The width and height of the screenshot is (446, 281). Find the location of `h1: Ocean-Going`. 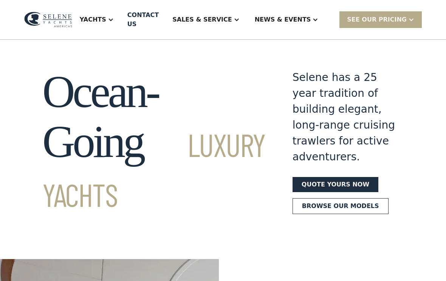

h1: Ocean-Going is located at coordinates (154, 142).